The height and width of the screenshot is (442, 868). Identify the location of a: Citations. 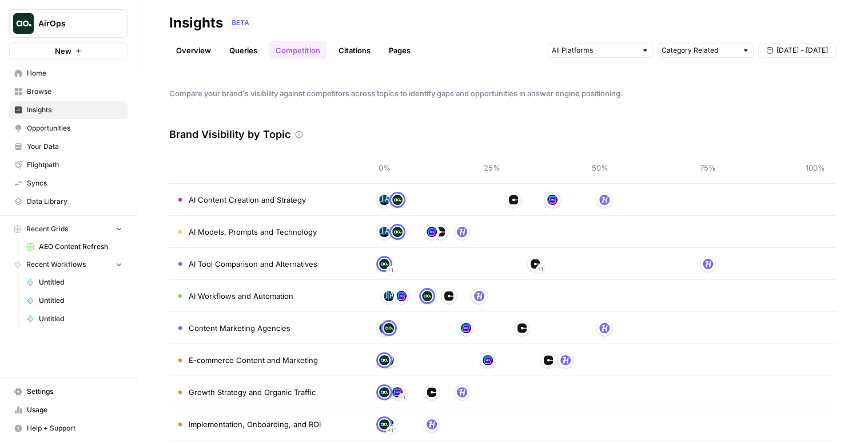
(354, 50).